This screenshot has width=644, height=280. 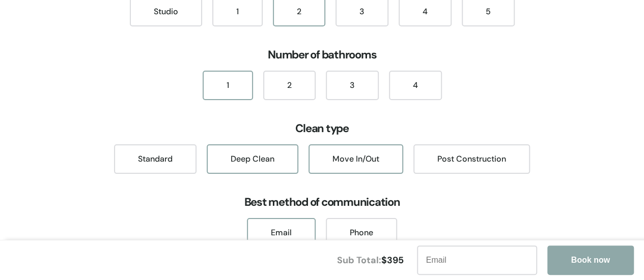 I want to click on div: Email, so click(x=281, y=233).